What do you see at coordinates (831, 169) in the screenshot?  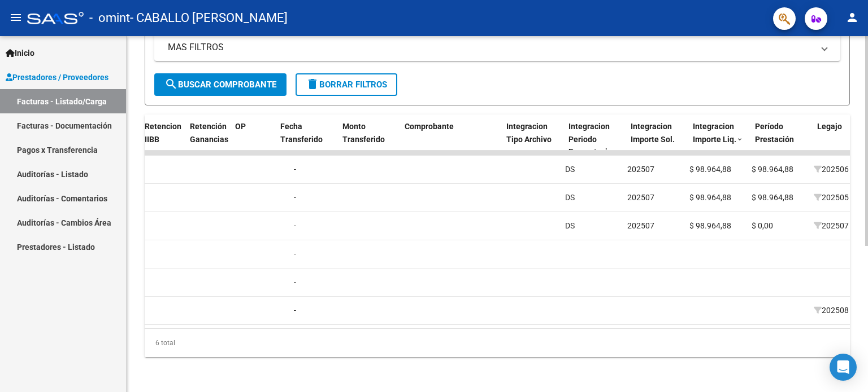 I see `span: 202506` at bounding box center [831, 169].